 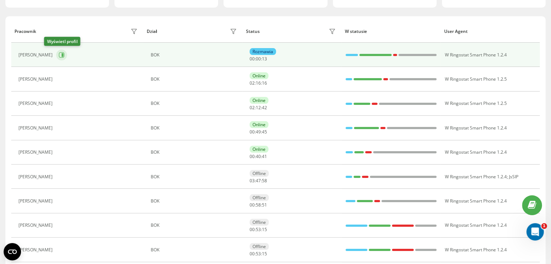 I want to click on span: 45, so click(x=264, y=132).